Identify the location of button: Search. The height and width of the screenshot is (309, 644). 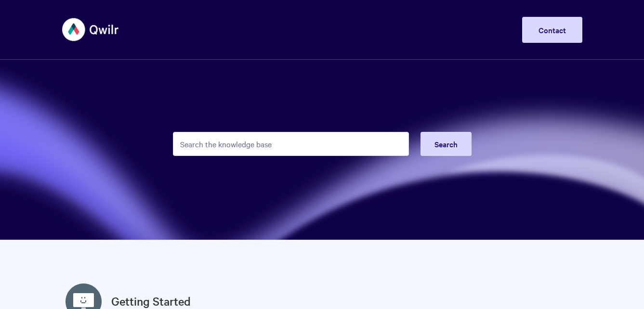
(446, 144).